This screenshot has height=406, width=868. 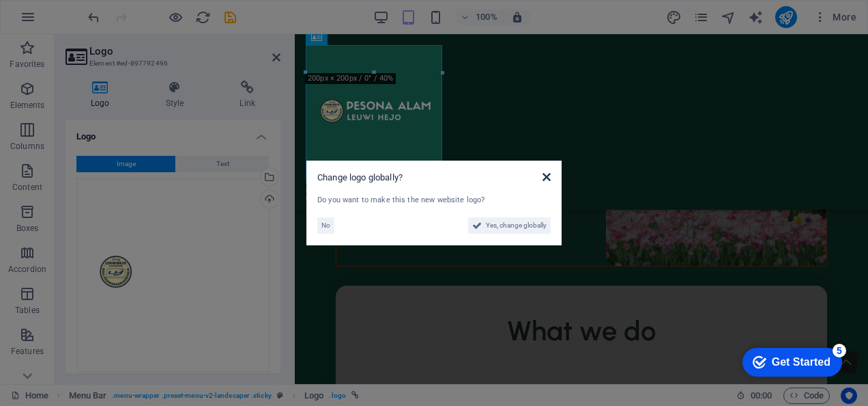 I want to click on div: Get Started 5 items remaining, 0% complete, so click(x=61, y=21).